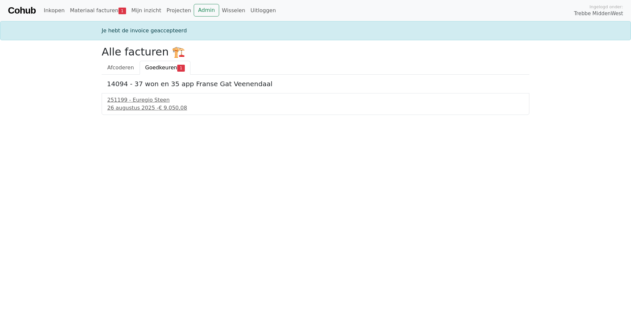 This screenshot has height=315, width=631. I want to click on span: € 9.050,08, so click(173, 108).